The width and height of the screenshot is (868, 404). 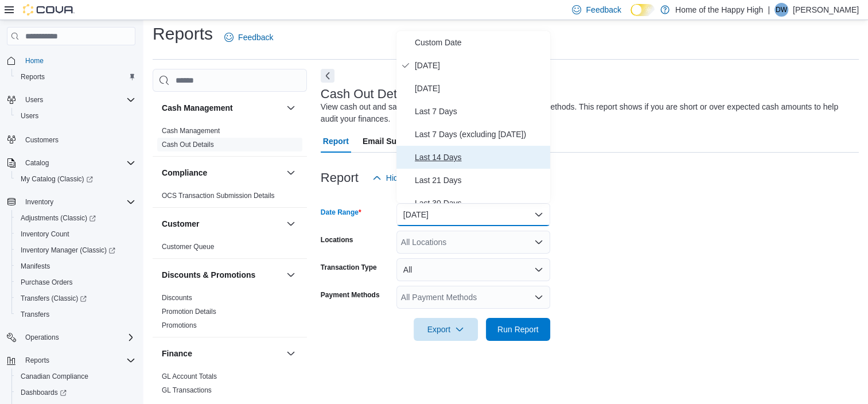 What do you see at coordinates (29, 116) in the screenshot?
I see `a: Users` at bounding box center [29, 116].